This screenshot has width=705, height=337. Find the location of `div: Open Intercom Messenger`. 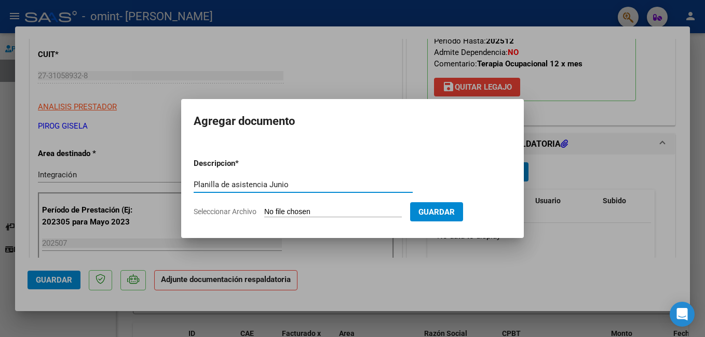

div: Open Intercom Messenger is located at coordinates (682, 315).